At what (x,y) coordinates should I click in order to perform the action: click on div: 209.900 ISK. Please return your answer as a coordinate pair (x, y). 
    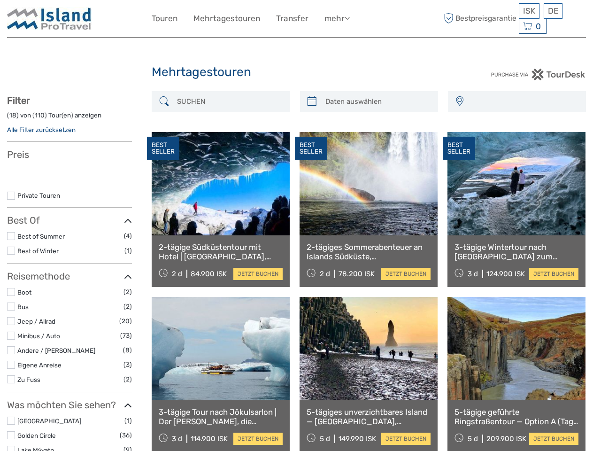
    Looking at the image, I should click on (506, 439).